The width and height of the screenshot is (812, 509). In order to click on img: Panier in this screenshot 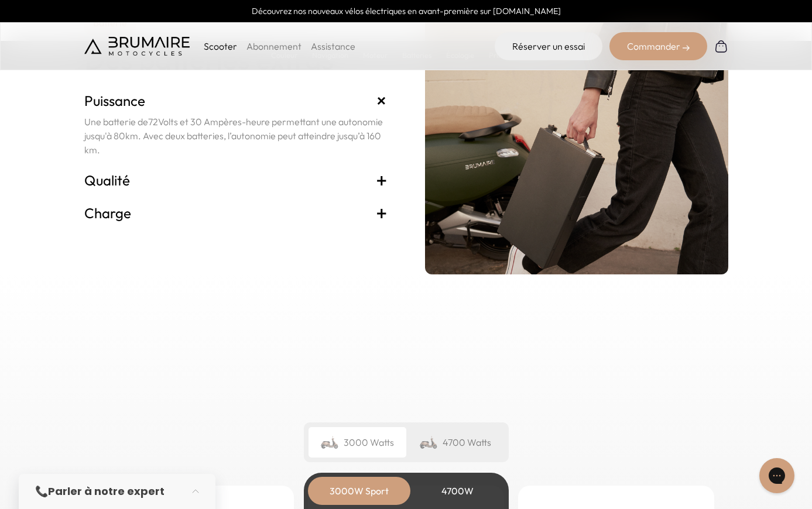, I will do `click(721, 46)`.